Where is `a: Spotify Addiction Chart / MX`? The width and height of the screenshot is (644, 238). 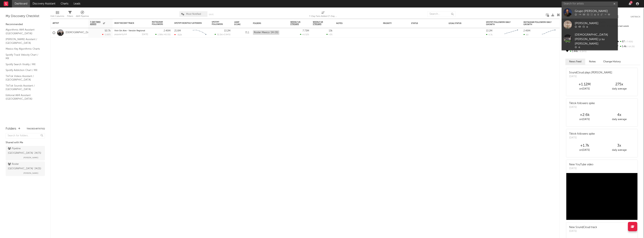 a: Spotify Addiction Chart / MX is located at coordinates (24, 70).